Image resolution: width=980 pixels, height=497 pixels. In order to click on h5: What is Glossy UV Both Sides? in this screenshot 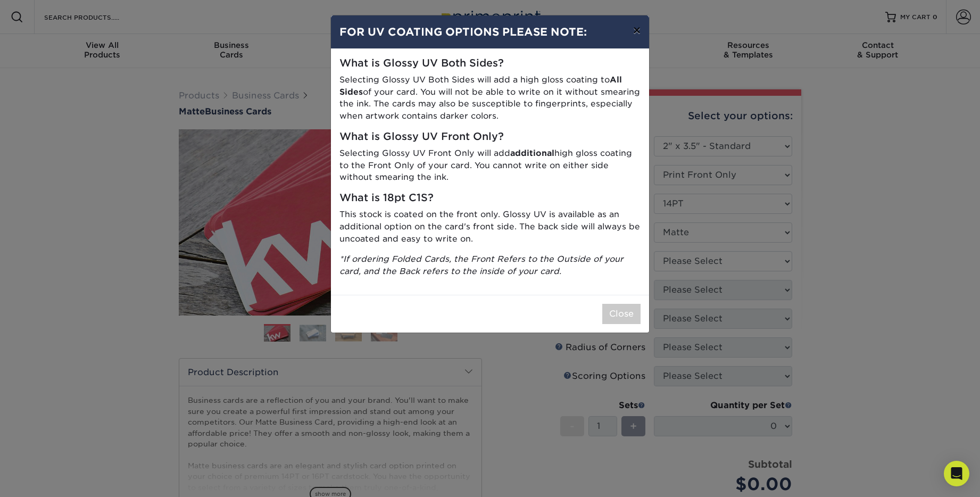, I will do `click(490, 63)`.